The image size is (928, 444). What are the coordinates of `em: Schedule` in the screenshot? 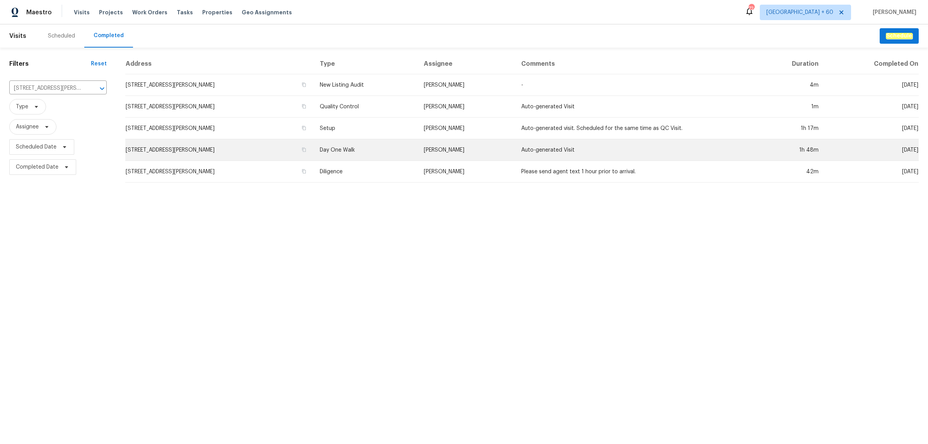 It's located at (899, 36).